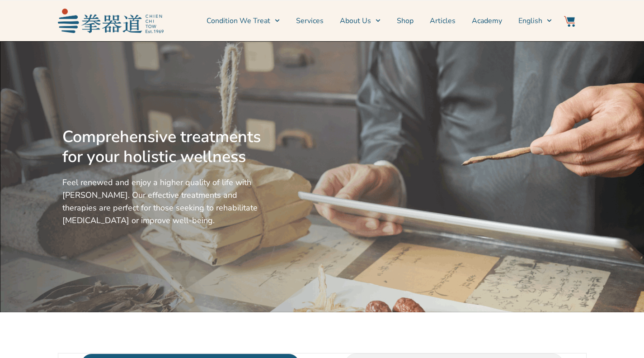 This screenshot has height=358, width=644. What do you see at coordinates (570, 21) in the screenshot?
I see `img: Website Icon-03` at bounding box center [570, 21].